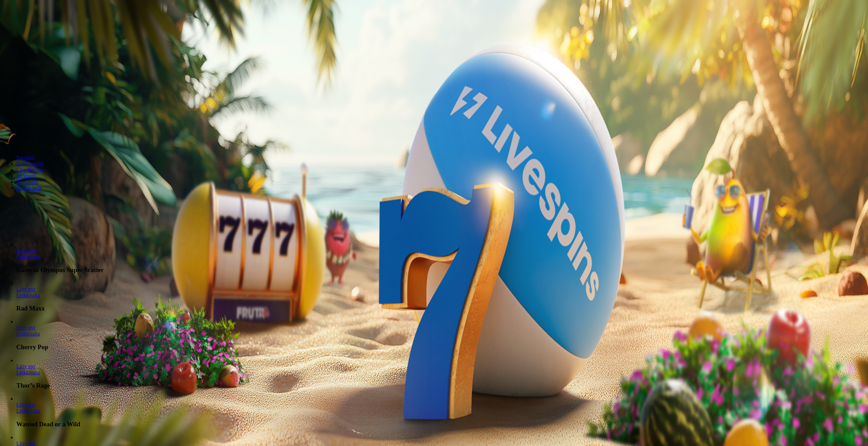 Image resolution: width=868 pixels, height=446 pixels. What do you see at coordinates (434, 167) in the screenshot?
I see `nav: Lobby` at bounding box center [434, 167].